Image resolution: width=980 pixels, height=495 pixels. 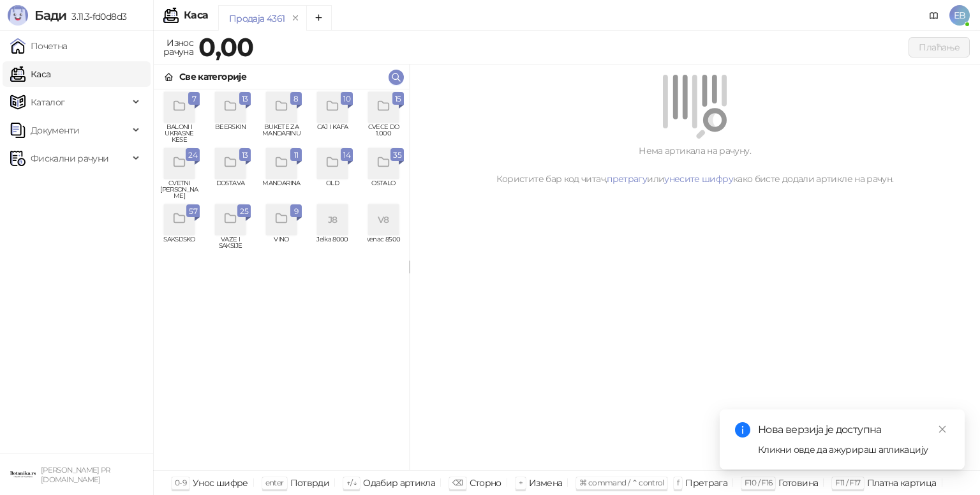 I want to click on img: Logo, so click(x=18, y=15).